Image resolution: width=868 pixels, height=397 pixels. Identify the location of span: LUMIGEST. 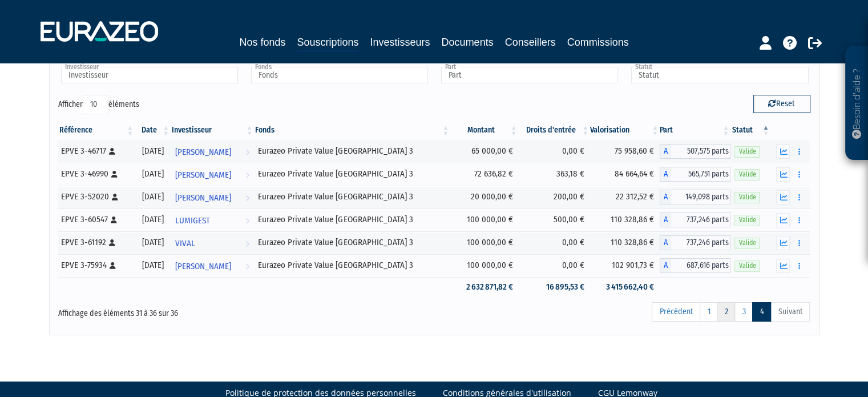
(192, 220).